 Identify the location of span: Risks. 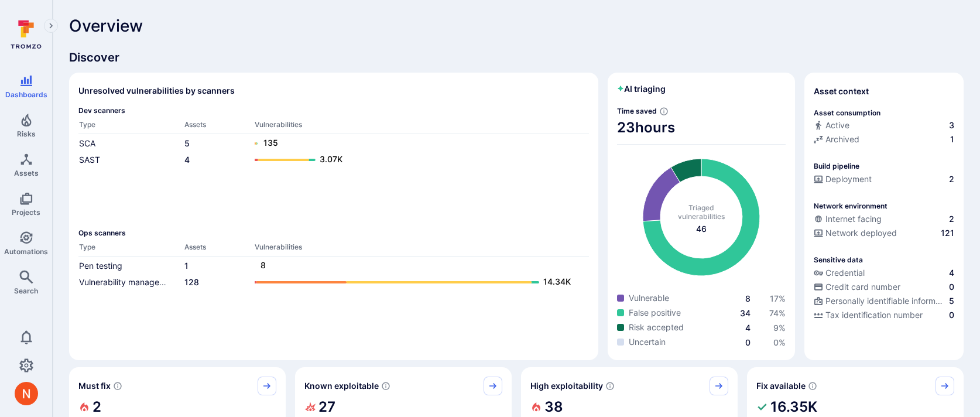
(26, 133).